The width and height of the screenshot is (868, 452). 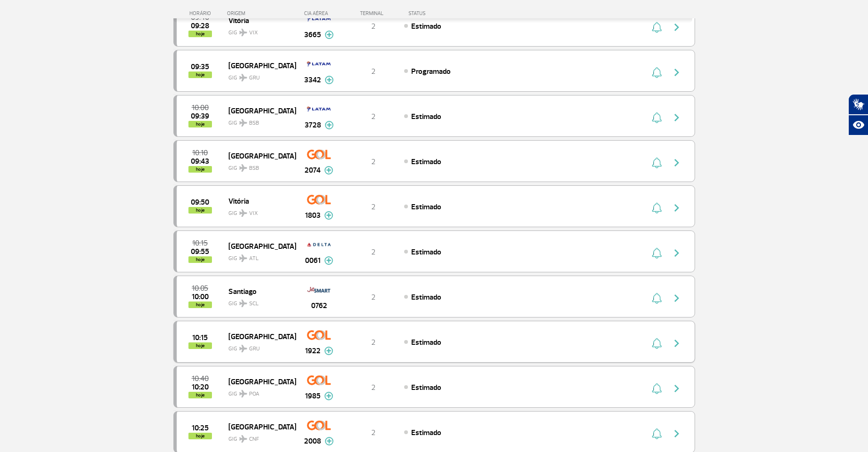 I want to click on span: BSB, so click(x=254, y=124).